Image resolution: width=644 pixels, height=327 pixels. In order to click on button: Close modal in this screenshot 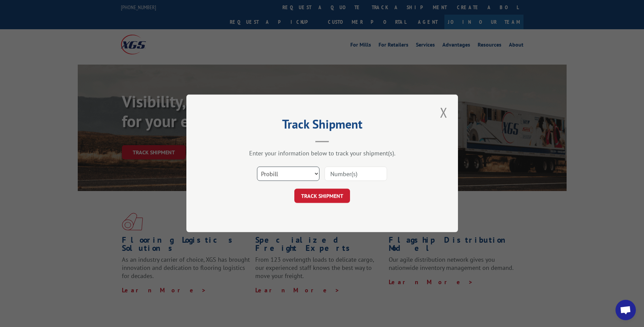, I will do `click(444, 112)`.